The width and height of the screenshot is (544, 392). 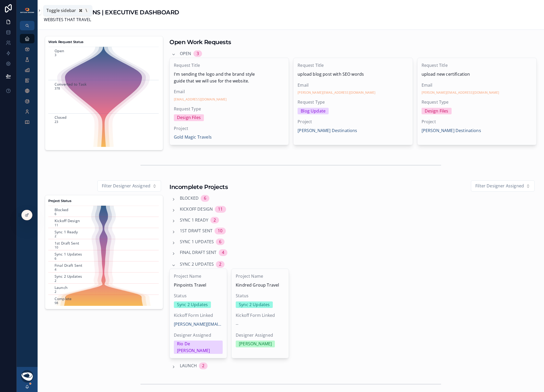 I want to click on div: Blog Update, so click(x=313, y=111).